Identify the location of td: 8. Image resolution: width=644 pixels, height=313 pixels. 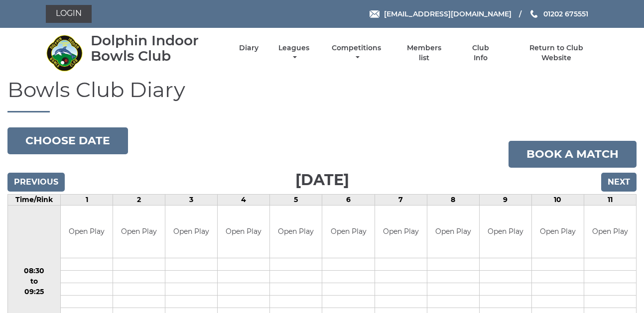
(453, 200).